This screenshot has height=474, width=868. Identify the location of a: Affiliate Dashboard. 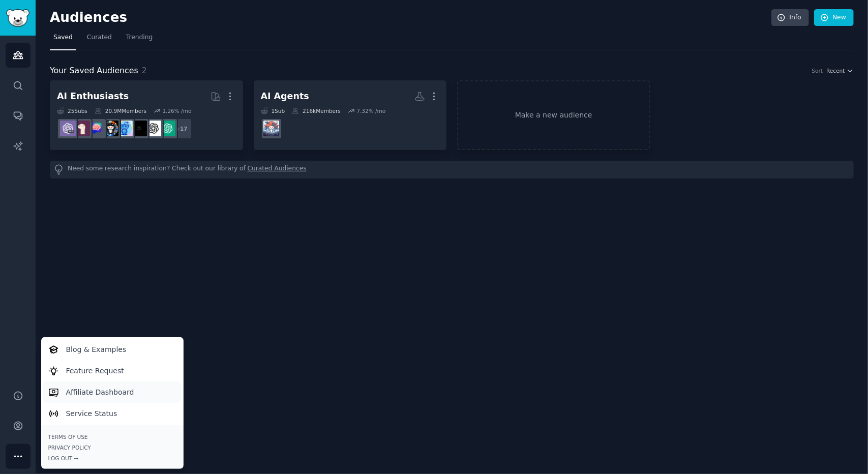
(112, 392).